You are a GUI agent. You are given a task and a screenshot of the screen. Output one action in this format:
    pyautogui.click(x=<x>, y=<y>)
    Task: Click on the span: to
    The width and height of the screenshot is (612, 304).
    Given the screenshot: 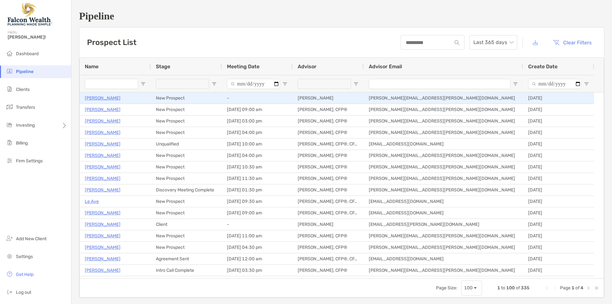 What is the action you would take?
    pyautogui.click(x=503, y=287)
    